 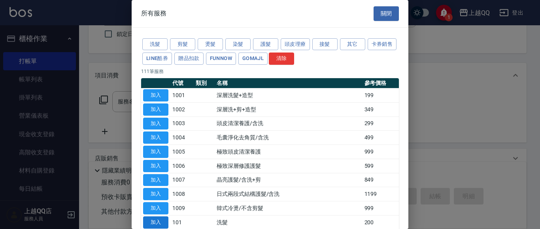 What do you see at coordinates (157, 58) in the screenshot?
I see `button: LINE酷券` at bounding box center [157, 58].